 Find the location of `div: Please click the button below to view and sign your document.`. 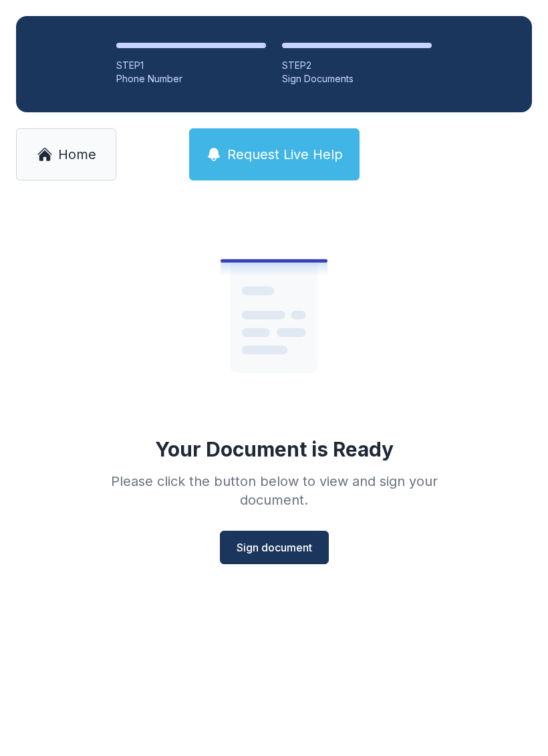

div: Please click the button below to view and sign your document. is located at coordinates (274, 491).